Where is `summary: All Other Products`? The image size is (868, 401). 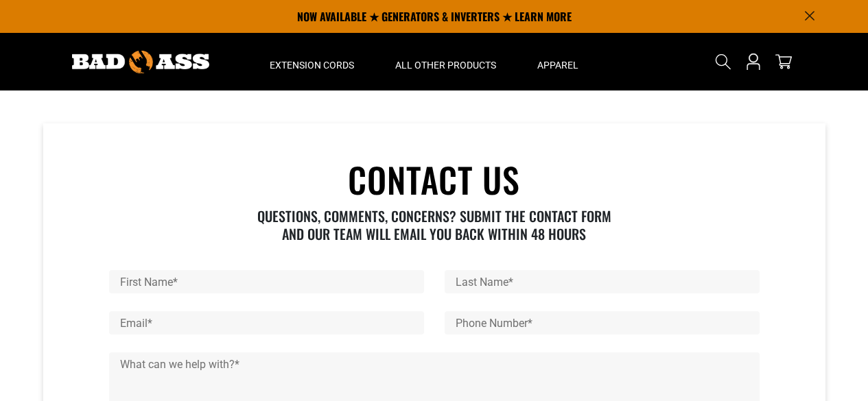 summary: All Other Products is located at coordinates (446, 61).